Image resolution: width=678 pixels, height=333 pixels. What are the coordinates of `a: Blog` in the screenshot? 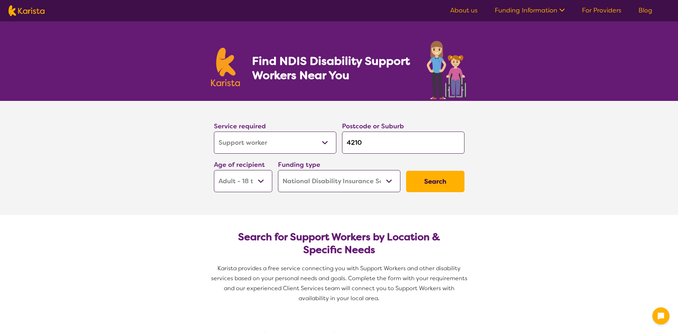 It's located at (646, 10).